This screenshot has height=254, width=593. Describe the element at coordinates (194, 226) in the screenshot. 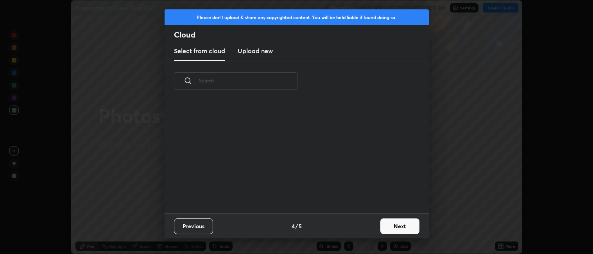

I see `button: Previous` at that location.